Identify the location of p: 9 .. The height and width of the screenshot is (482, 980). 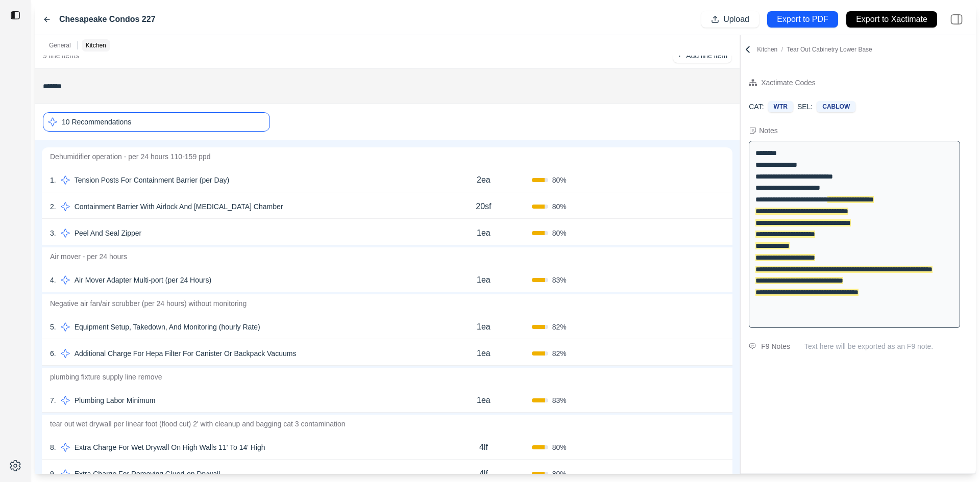
(53, 474).